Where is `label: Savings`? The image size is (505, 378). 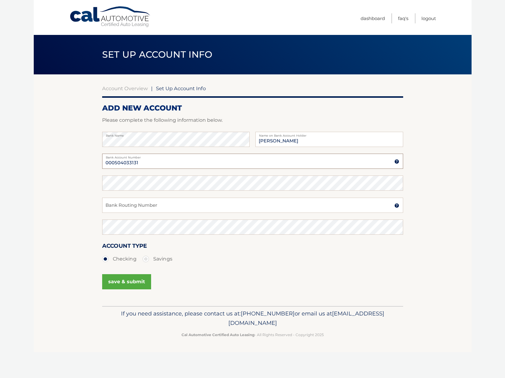 label: Savings is located at coordinates (157, 259).